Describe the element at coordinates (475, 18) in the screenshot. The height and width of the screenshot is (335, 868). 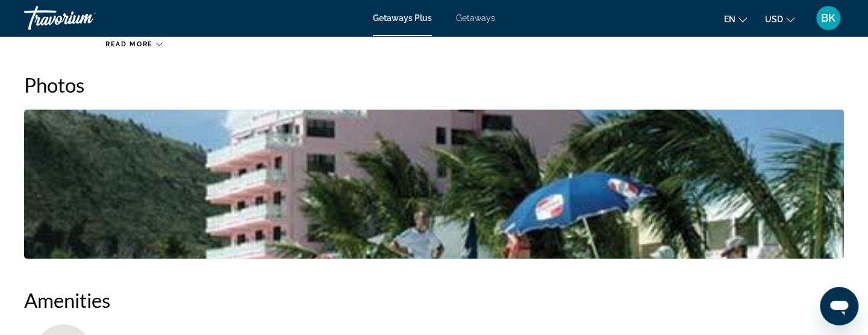
I see `span: Getaways` at that location.